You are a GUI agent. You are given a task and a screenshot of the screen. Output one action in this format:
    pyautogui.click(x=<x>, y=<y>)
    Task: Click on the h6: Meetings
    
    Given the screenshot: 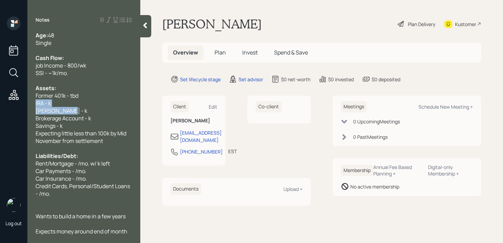 What is the action you would take?
    pyautogui.click(x=354, y=106)
    